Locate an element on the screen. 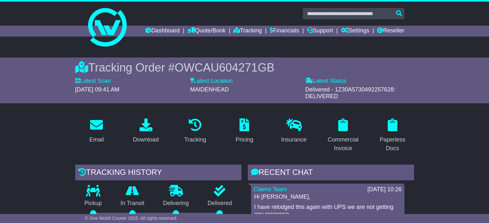 This screenshot has height=223, width=489. span: Delivered - 1Z30A5730492257628: DELIVERED is located at coordinates (350, 93).